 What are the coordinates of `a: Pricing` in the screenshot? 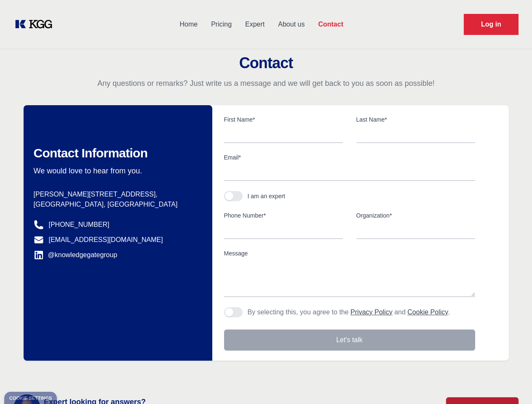 It's located at (221, 25).